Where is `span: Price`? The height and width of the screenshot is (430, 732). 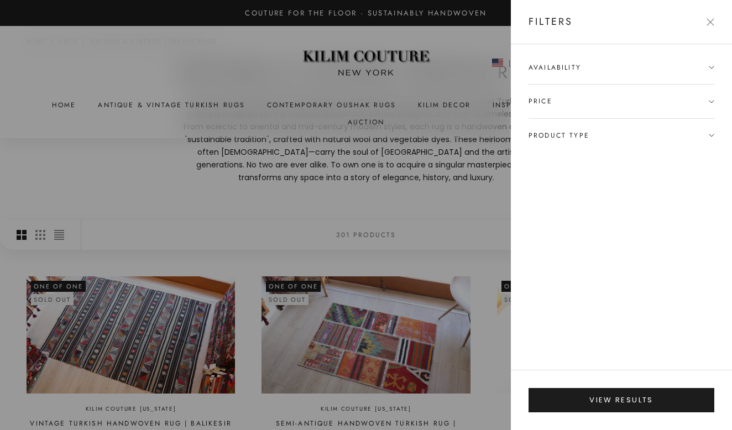
span: Price is located at coordinates (540, 101).